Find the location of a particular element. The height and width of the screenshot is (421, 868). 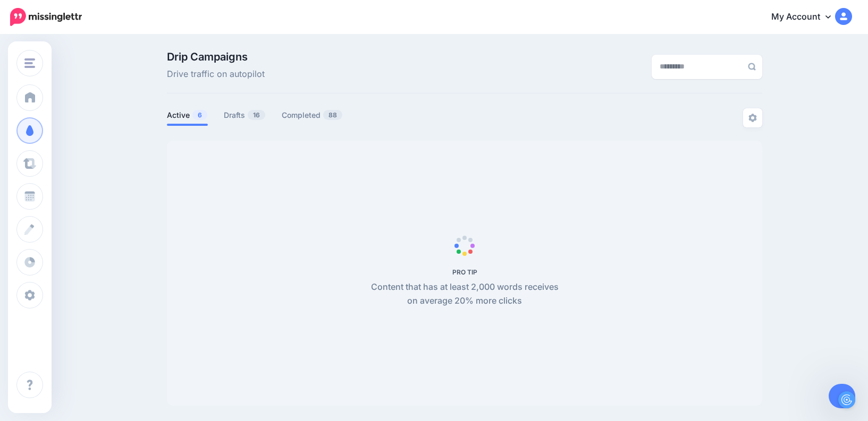

span: 6 is located at coordinates (200, 115).